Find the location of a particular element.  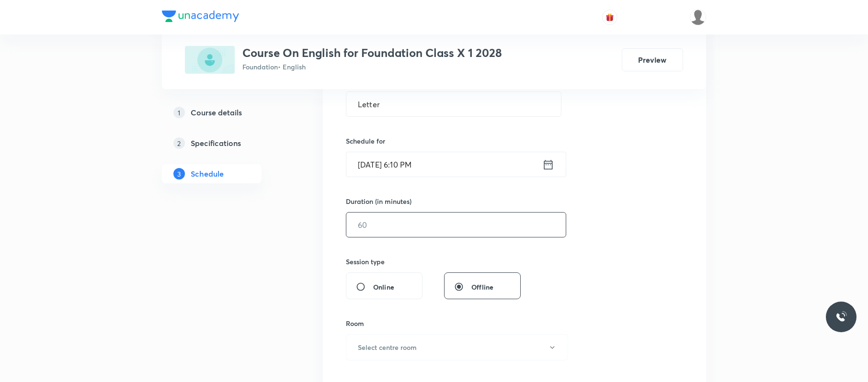

a: Company Logo is located at coordinates (200, 17).